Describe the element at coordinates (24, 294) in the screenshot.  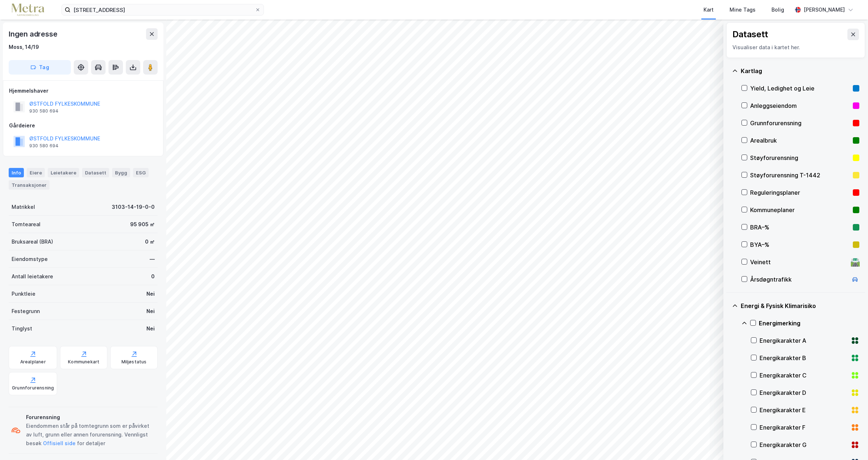
I see `div: Punktleie` at that location.